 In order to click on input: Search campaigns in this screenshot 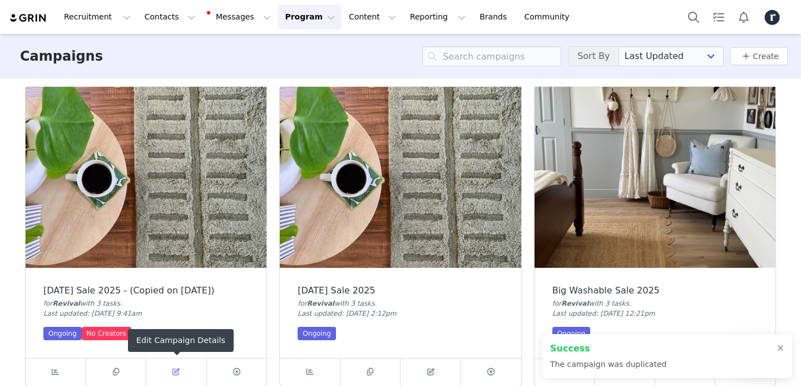, I will do `click(492, 56)`.